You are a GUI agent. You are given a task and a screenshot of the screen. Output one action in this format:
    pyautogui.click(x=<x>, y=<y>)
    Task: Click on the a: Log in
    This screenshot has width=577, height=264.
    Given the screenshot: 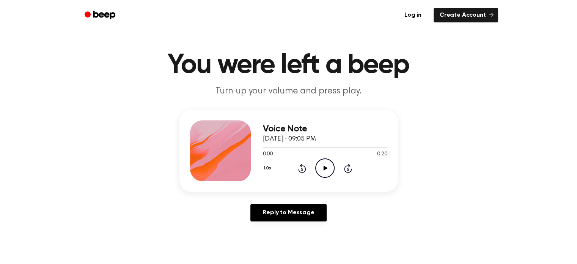 What is the action you would take?
    pyautogui.click(x=413, y=15)
    